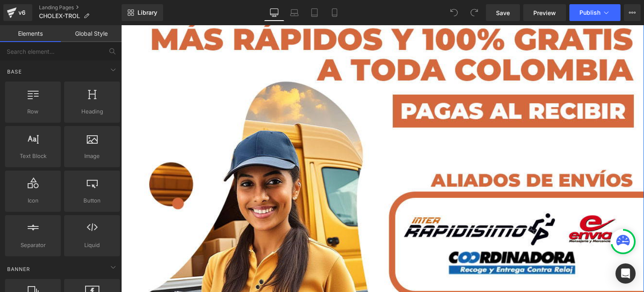 This screenshot has width=644, height=292. I want to click on a: v6, so click(18, 13).